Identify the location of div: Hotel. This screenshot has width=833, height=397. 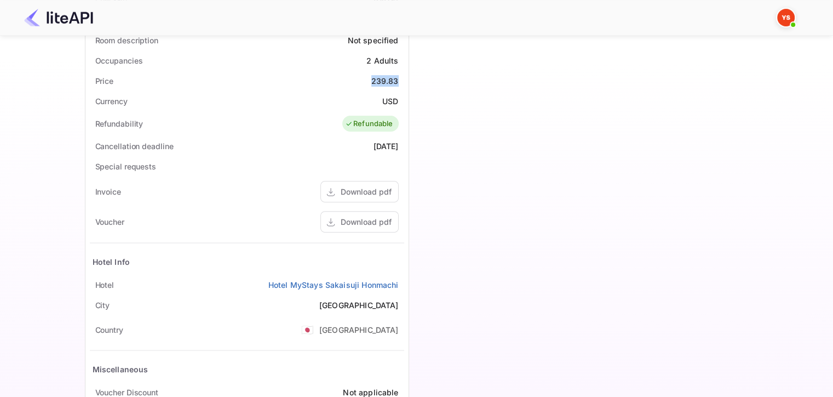
(105, 284).